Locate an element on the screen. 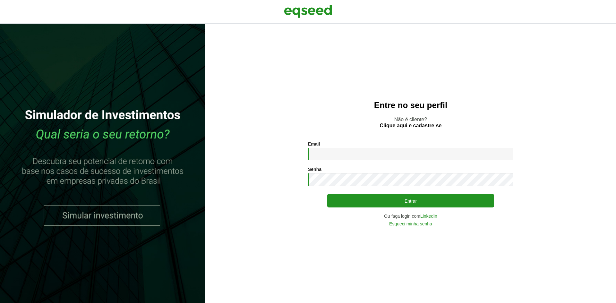  label: Senha is located at coordinates (315, 169).